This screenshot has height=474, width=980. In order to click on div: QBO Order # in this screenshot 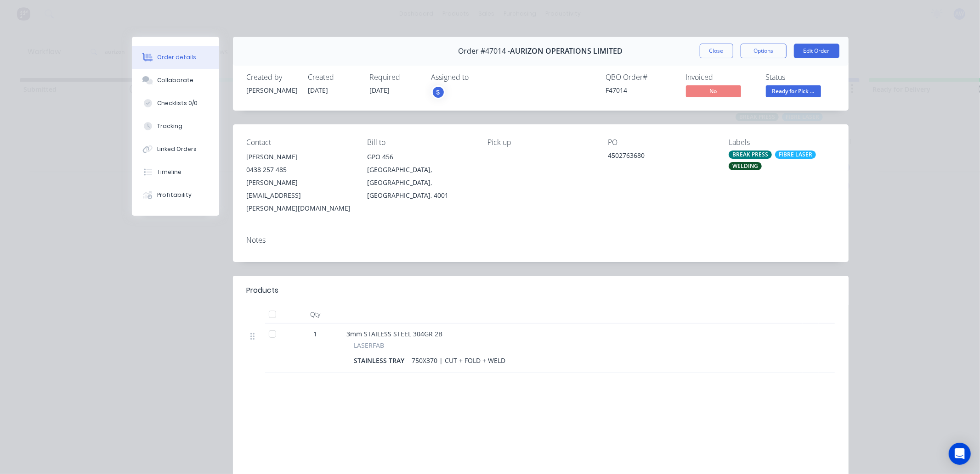, I will do `click(640, 77)`.